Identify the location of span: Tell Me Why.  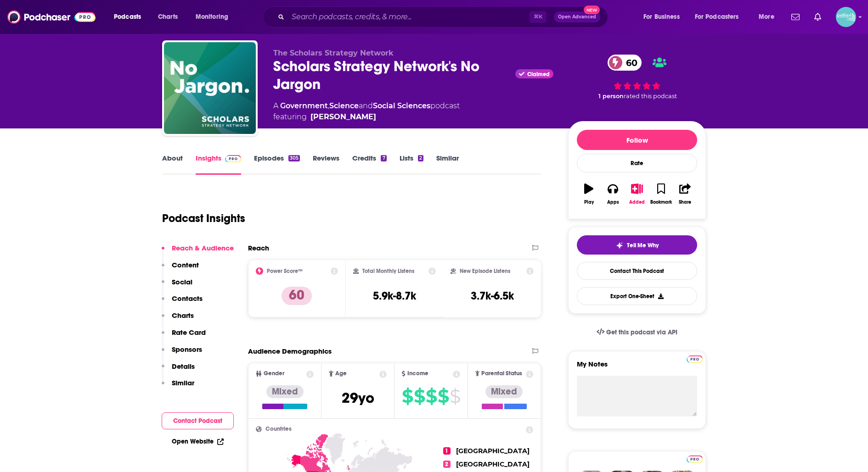
(642, 245).